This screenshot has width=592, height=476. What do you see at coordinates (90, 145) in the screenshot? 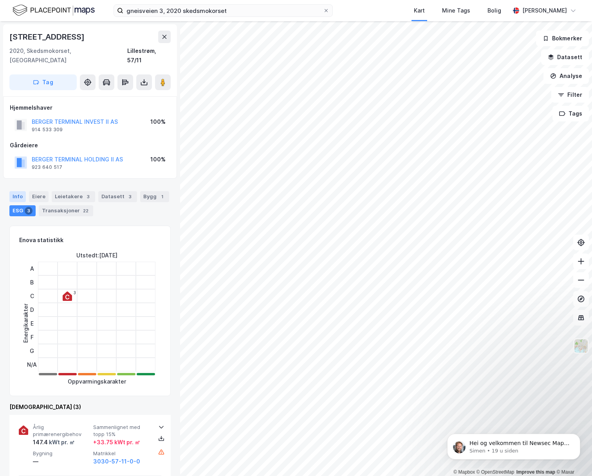
I see `div: Gårdeiere` at bounding box center [90, 145].